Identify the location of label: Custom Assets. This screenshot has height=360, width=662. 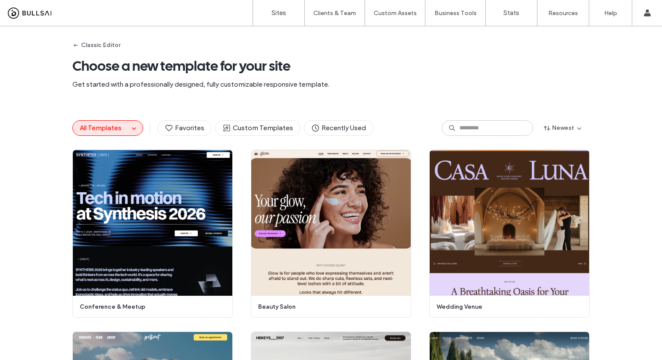
(395, 13).